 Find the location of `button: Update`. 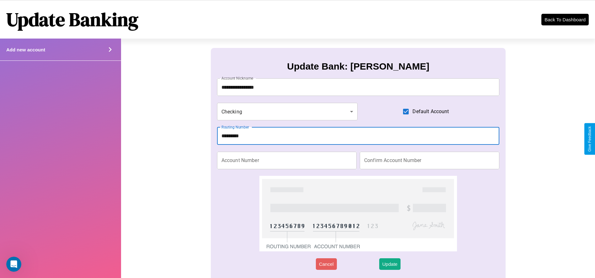

button: Update is located at coordinates (390, 264).